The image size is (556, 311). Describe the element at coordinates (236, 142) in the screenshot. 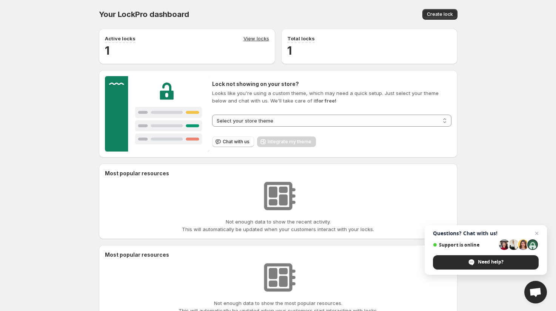

I see `span: Chat with us` at that location.